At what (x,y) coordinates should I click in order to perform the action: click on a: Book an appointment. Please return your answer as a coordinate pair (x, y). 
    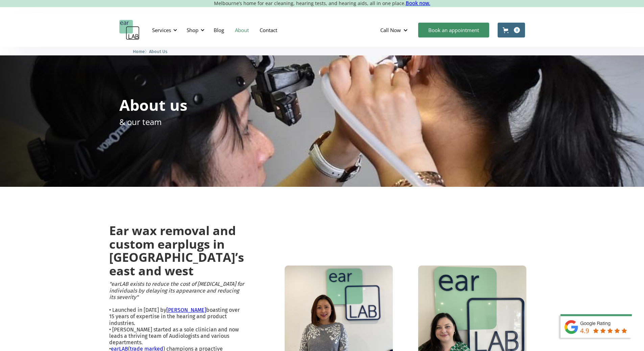
    Looking at the image, I should click on (454, 30).